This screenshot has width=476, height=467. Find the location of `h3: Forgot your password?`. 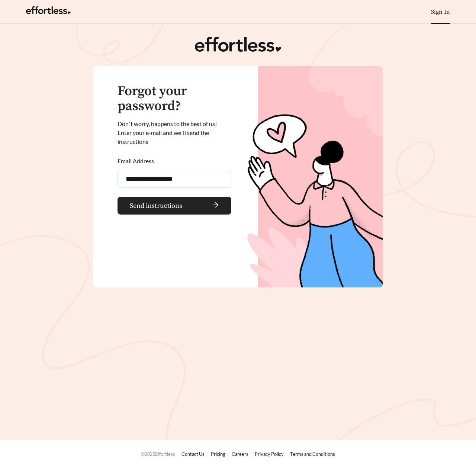

h3: Forgot your password? is located at coordinates (174, 98).